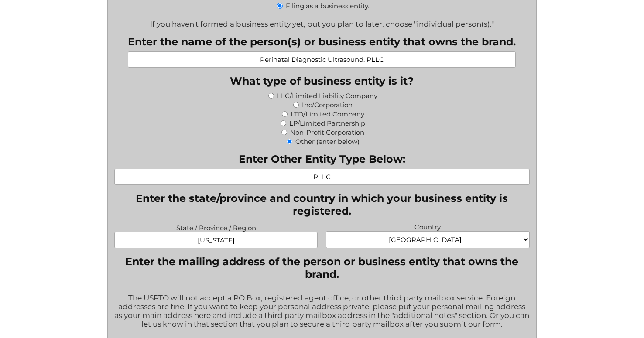  What do you see at coordinates (216, 227) in the screenshot?
I see `label: State / Province / Region` at bounding box center [216, 227].